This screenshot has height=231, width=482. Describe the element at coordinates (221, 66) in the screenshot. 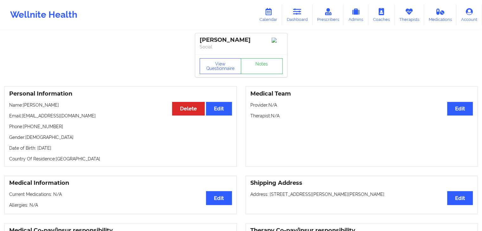

I see `button: View Questionnaire` at that location.